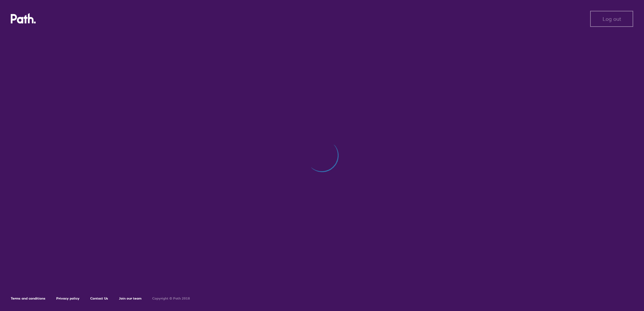 This screenshot has width=644, height=311. I want to click on a: Terms and conditions, so click(28, 298).